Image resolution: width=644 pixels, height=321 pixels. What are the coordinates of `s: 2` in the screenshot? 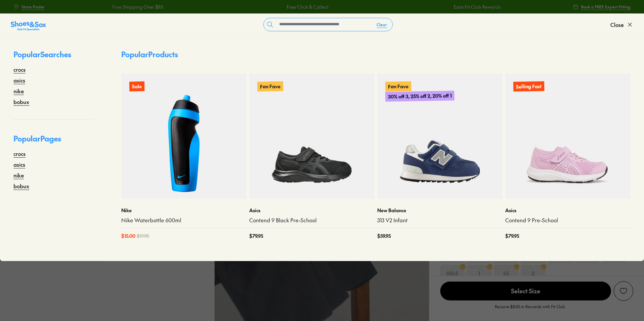 It's located at (533, 273).